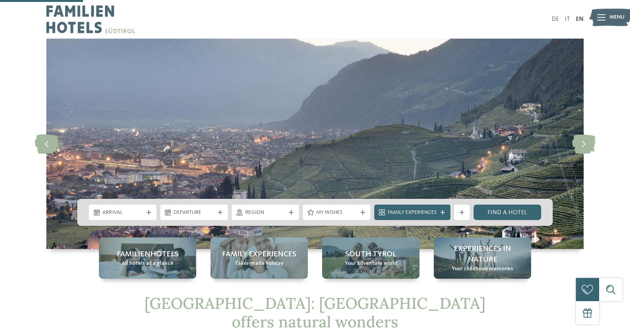  What do you see at coordinates (580, 19) in the screenshot?
I see `a: EN` at bounding box center [580, 19].